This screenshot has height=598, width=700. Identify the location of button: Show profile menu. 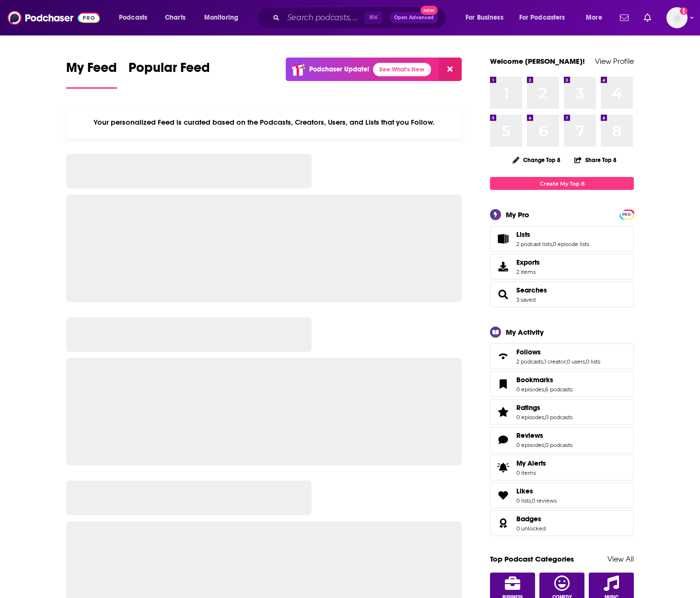
(677, 18).